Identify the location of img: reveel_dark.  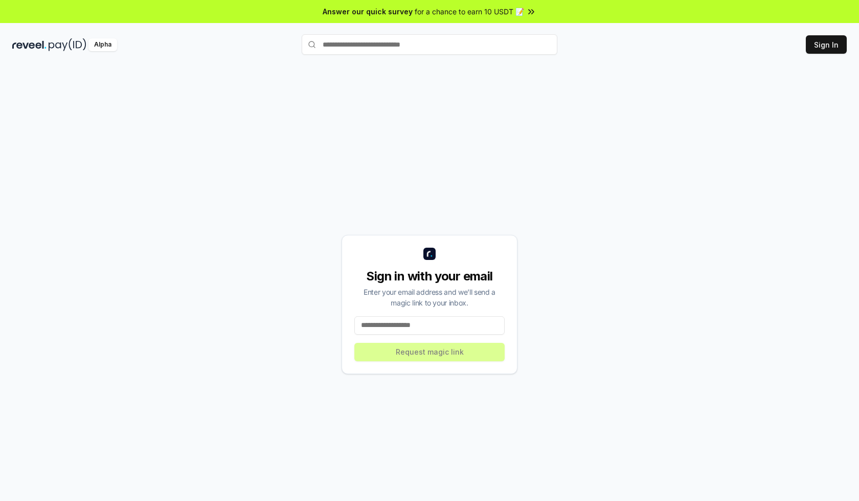
(29, 45).